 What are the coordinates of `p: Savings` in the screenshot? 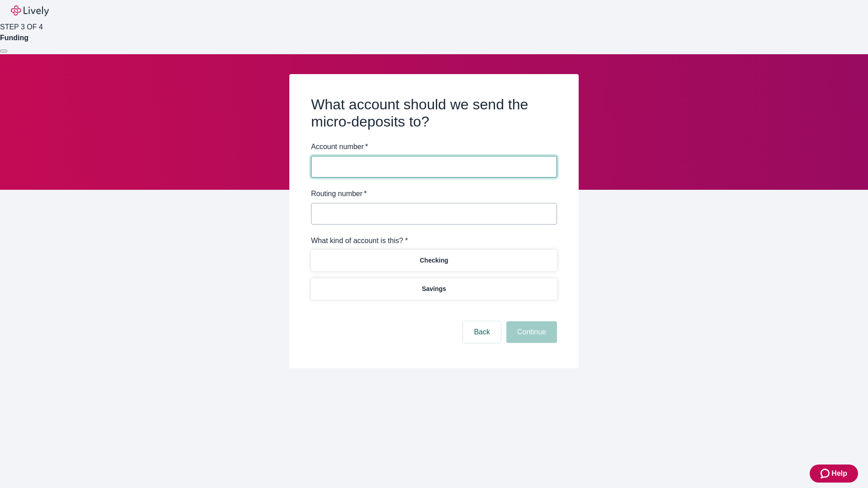 It's located at (434, 288).